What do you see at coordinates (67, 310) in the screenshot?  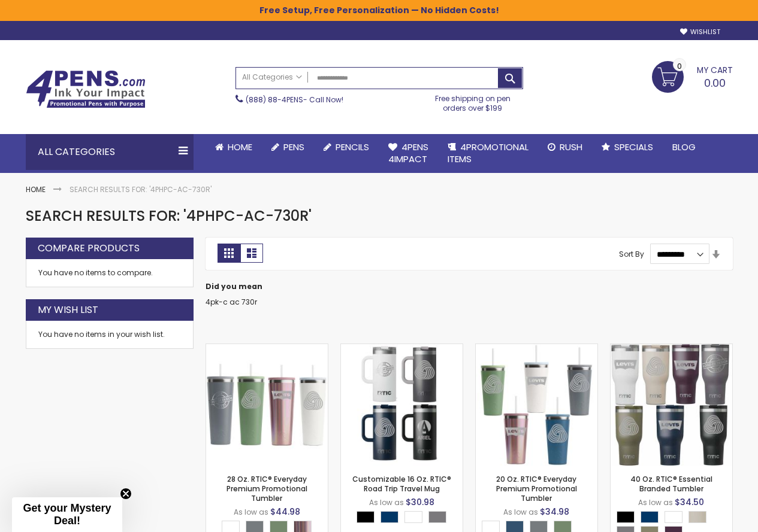 I see `strong: My Wish List` at bounding box center [67, 310].